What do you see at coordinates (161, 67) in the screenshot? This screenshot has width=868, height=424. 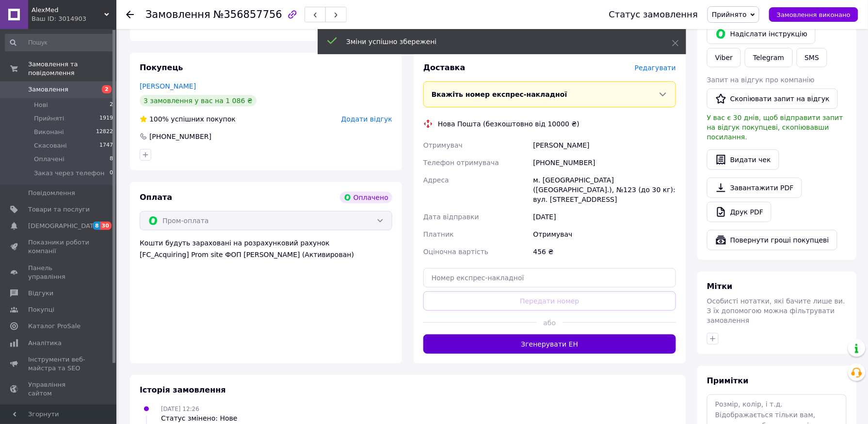 I see `span: Покупець` at bounding box center [161, 67].